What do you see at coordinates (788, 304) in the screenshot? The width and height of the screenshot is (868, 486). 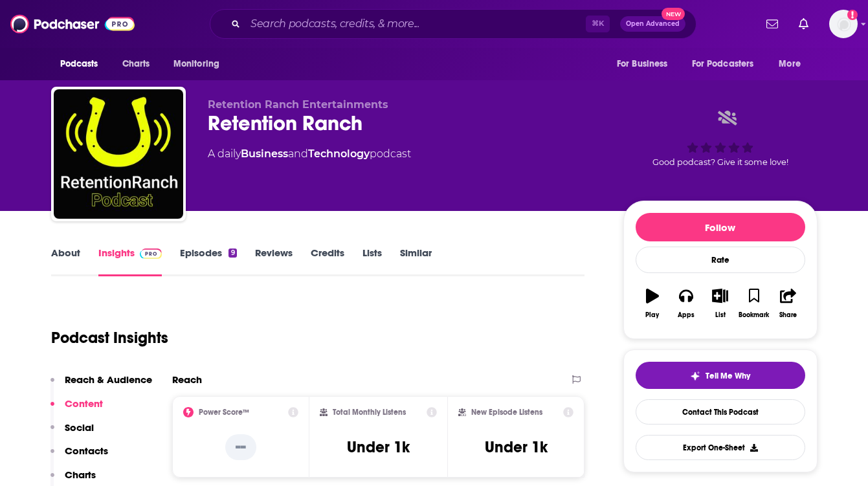 I see `button: Share` at bounding box center [788, 304].